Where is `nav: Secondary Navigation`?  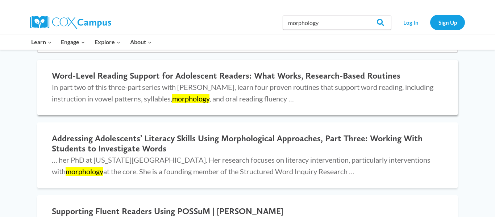
nav: Secondary Navigation is located at coordinates (429, 22).